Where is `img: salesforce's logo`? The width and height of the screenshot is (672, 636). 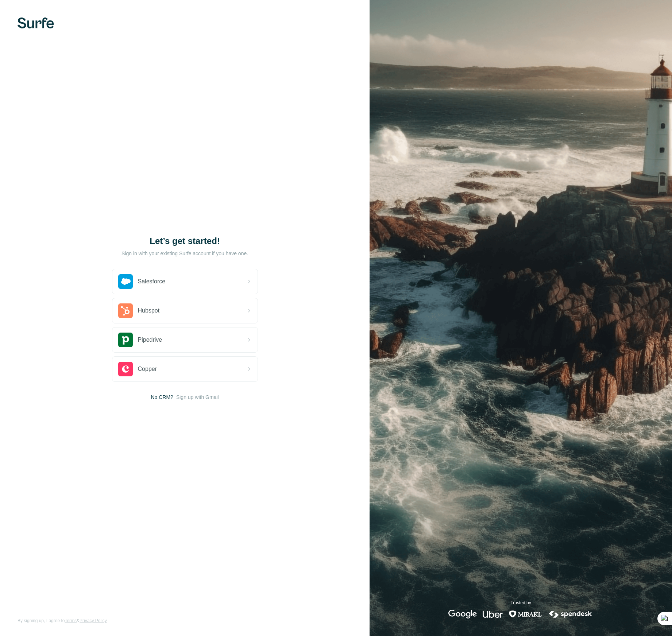 img: salesforce's logo is located at coordinates (126, 282).